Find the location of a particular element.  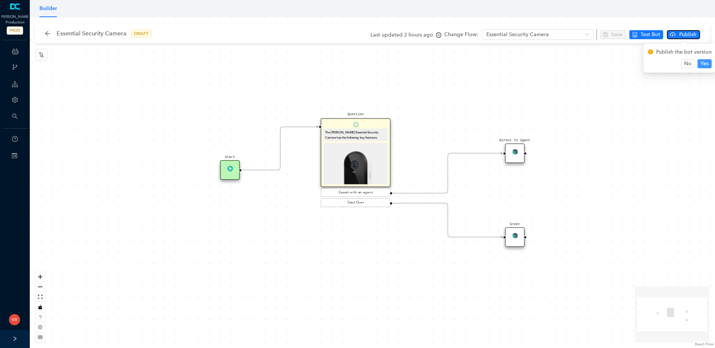

button: cloud-uploadPublish is located at coordinates (683, 35).